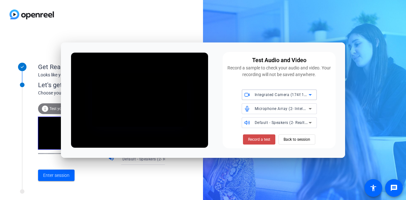  Describe the element at coordinates (112, 159) in the screenshot. I see `mat-icon: volume_up` at that location.